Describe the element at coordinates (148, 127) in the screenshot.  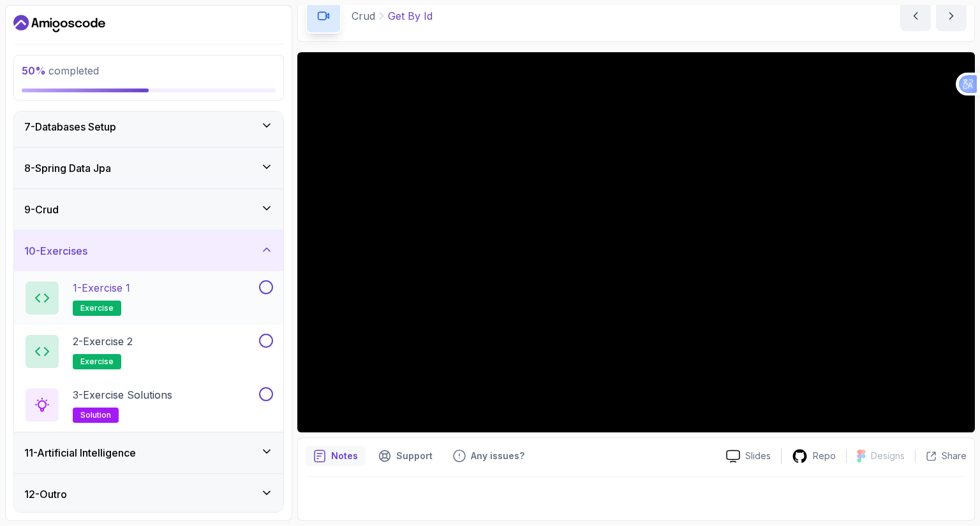
I see `button: 7-Databases Setup` at that location.